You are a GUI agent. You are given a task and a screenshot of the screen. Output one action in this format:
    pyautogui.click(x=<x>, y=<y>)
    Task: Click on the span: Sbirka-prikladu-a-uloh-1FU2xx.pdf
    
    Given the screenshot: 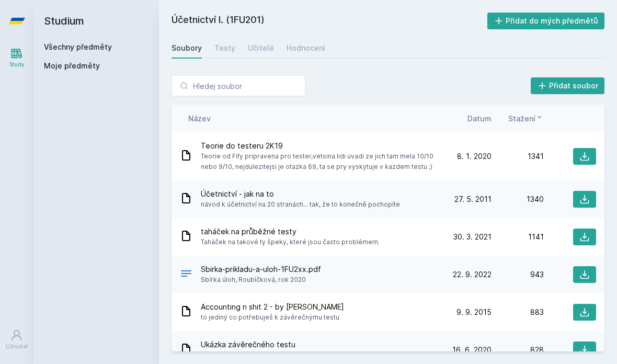 What is the action you would take?
    pyautogui.click(x=261, y=269)
    